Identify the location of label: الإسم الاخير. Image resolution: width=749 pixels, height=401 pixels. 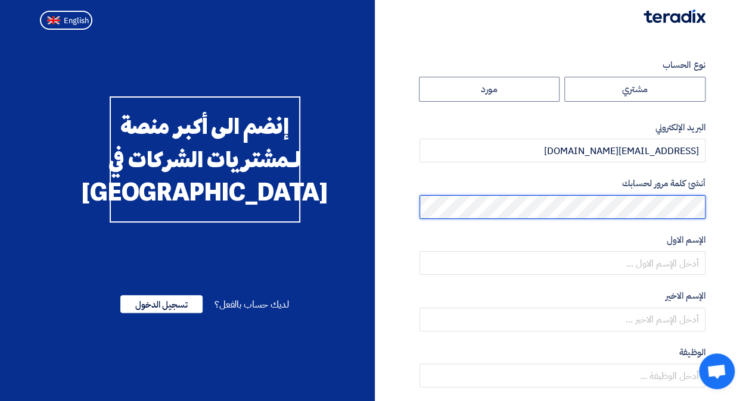
(562, 296).